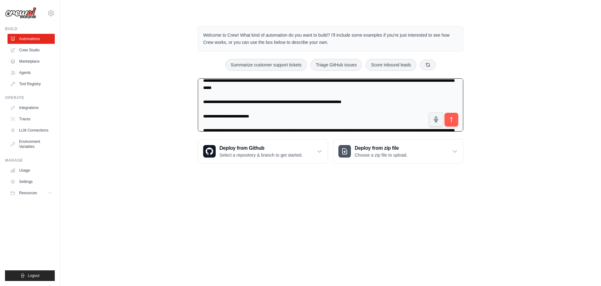 Image resolution: width=601 pixels, height=286 pixels. What do you see at coordinates (31, 73) in the screenshot?
I see `a: Agents` at bounding box center [31, 73].